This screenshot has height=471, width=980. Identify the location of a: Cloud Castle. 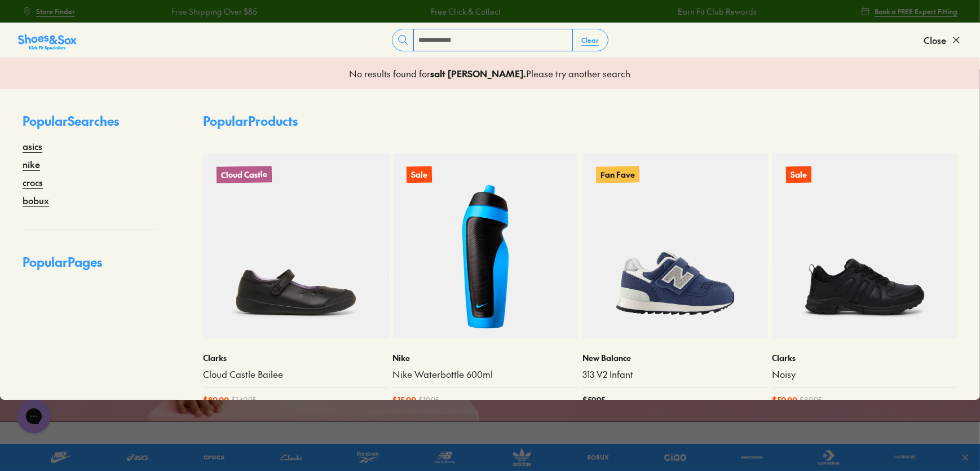
(296, 245).